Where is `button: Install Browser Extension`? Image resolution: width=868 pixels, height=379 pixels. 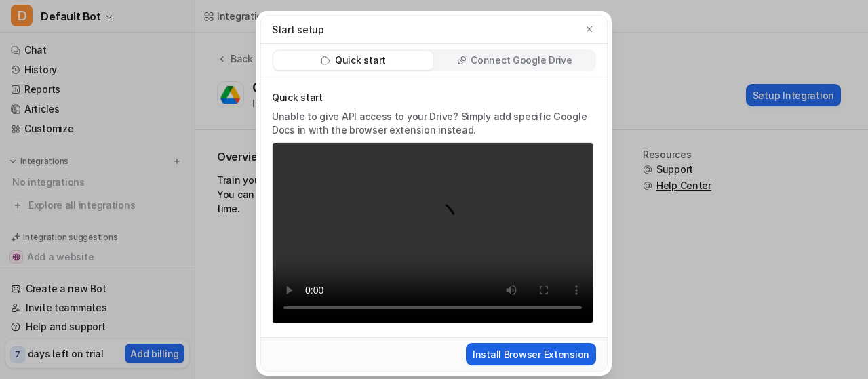 button: Install Browser Extension is located at coordinates (531, 354).